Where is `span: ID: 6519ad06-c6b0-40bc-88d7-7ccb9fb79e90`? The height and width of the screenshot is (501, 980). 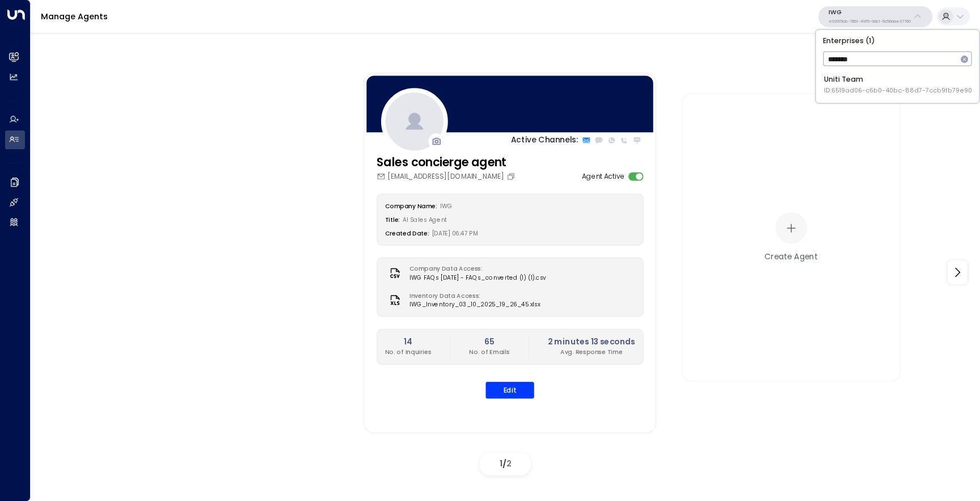 span: ID: 6519ad06-c6b0-40bc-88d7-7ccb9fb79e90 is located at coordinates (898, 91).